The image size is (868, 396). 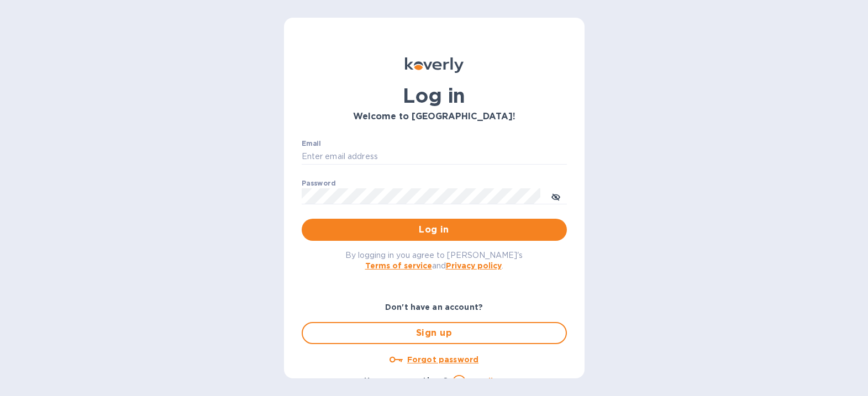 What do you see at coordinates (556, 196) in the screenshot?
I see `button: toggle password visibility` at bounding box center [556, 196].